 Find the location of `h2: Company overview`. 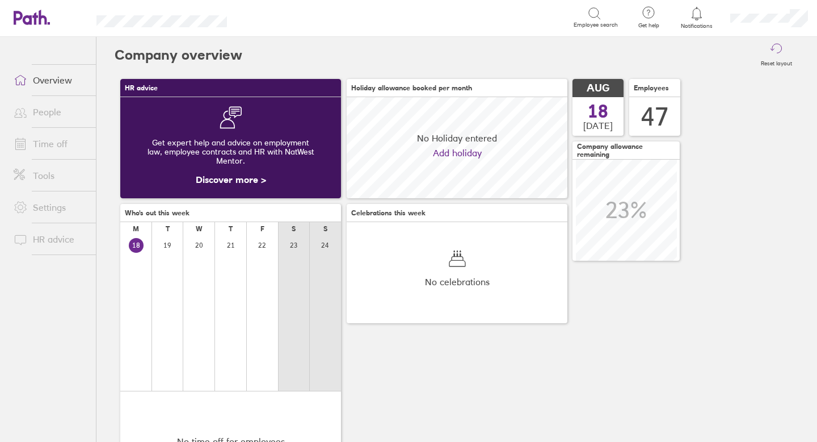

h2: Company overview is located at coordinates (178, 55).